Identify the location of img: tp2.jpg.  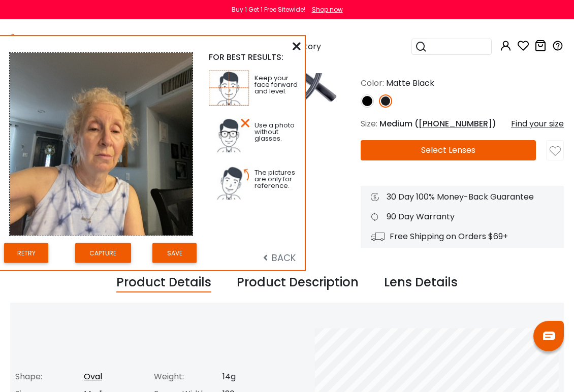
(229, 135).